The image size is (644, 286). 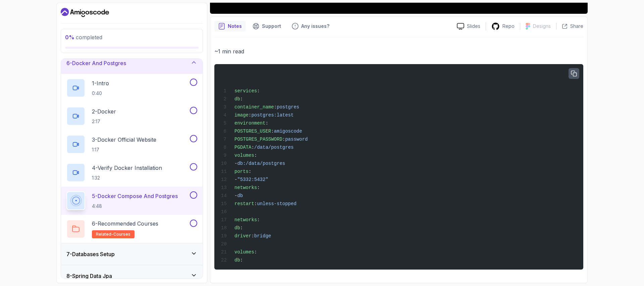 What do you see at coordinates (132, 254) in the screenshot?
I see `button: 7-Databases Setup` at bounding box center [132, 254].